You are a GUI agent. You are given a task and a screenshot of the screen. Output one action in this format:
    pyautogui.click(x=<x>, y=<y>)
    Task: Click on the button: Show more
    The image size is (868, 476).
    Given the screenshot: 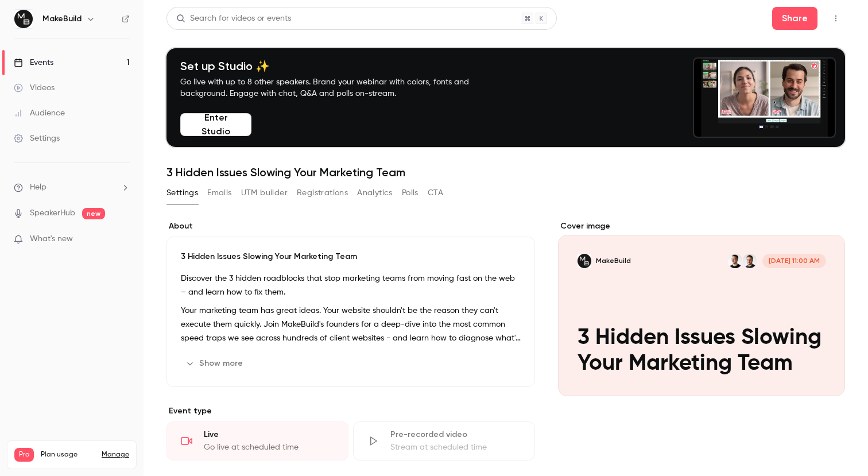 What is the action you would take?
    pyautogui.click(x=216, y=363)
    